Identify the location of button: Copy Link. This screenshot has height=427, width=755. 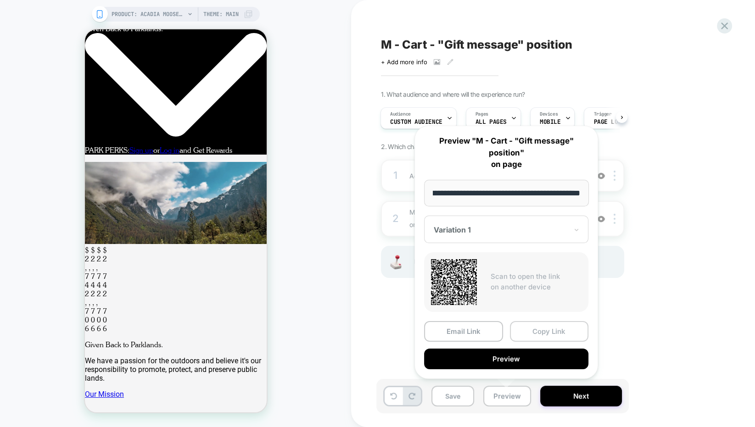
(549, 331).